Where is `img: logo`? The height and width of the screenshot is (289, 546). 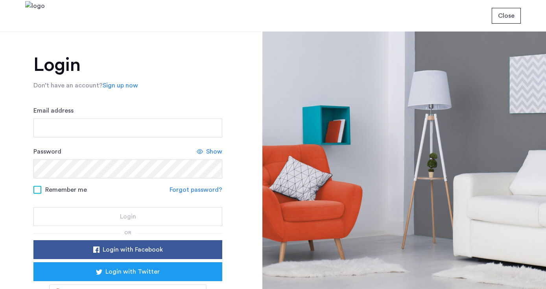
img: logo is located at coordinates (35, 16).